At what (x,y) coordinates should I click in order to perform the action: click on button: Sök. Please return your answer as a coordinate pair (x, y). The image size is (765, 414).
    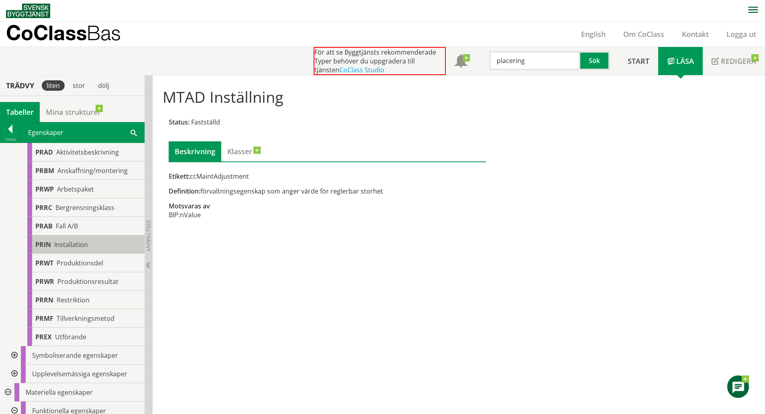
    Looking at the image, I should click on (595, 61).